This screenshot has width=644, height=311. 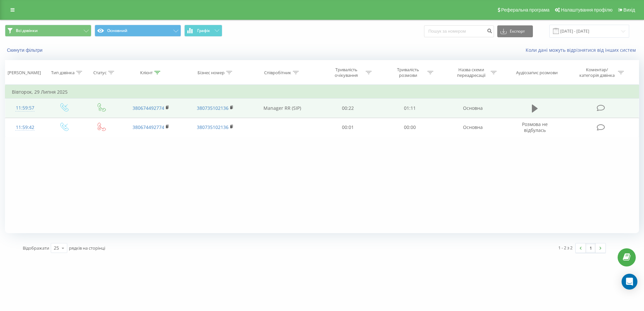 I want to click on div: Тип дзвінка, so click(x=62, y=73).